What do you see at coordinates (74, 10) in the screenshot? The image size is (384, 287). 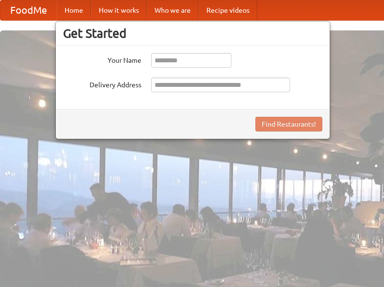 I see `a: Home` at bounding box center [74, 10].